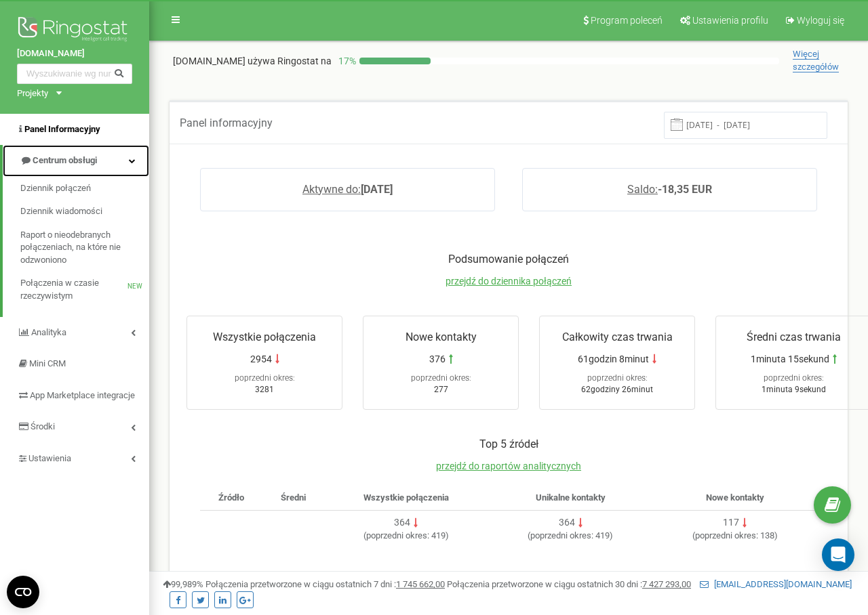 The width and height of the screenshot is (868, 615). I want to click on div: Projekty, so click(32, 93).